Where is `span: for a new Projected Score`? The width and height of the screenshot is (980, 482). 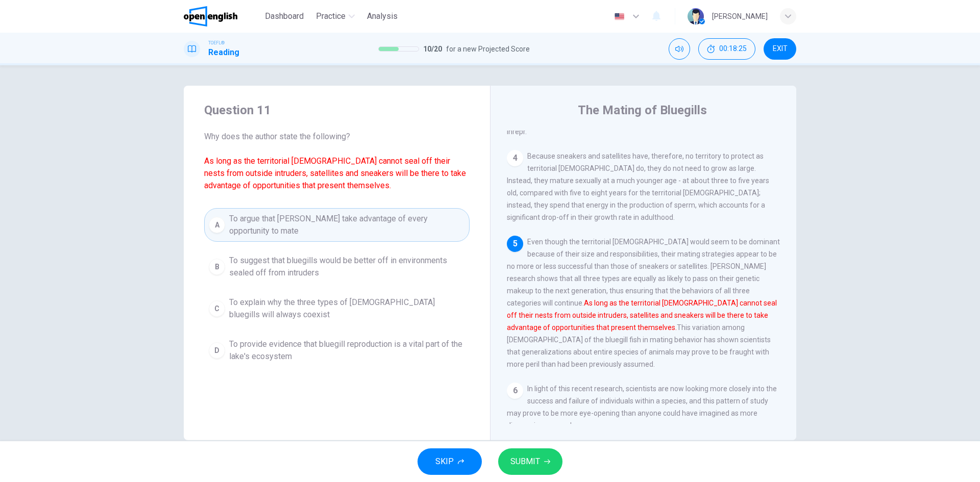 span: for a new Projected Score is located at coordinates (488, 49).